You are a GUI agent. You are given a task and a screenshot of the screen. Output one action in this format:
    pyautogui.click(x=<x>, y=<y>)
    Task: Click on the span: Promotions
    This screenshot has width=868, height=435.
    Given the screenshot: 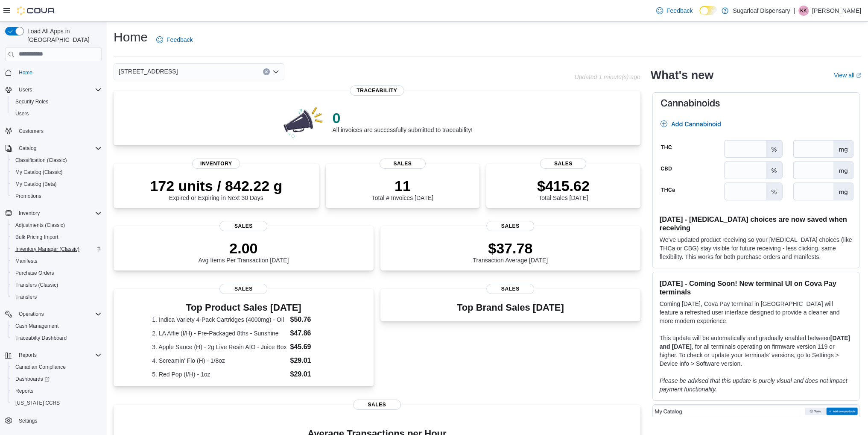 What is the action you would take?
    pyautogui.click(x=28, y=196)
    